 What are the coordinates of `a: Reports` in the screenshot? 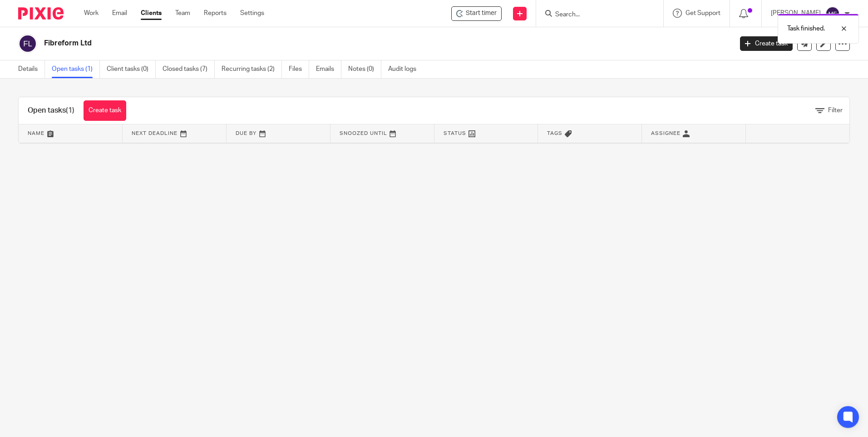 It's located at (216, 13).